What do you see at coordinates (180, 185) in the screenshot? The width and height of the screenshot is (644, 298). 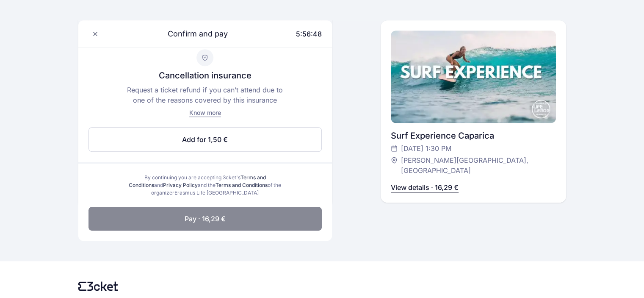 I see `a: Privacy Policy` at bounding box center [180, 185].